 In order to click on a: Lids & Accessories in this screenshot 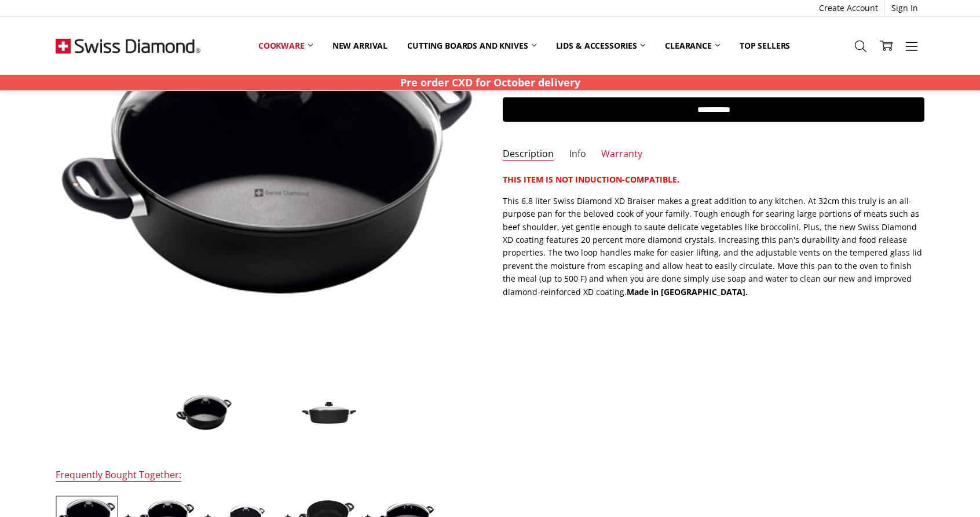, I will do `click(601, 46)`.